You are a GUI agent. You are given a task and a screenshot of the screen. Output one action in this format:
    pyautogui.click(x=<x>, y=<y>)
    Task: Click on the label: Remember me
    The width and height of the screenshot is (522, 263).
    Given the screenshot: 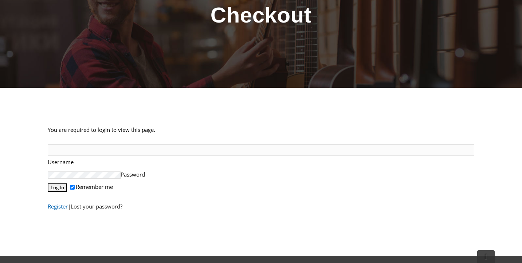 What is the action you would take?
    pyautogui.click(x=91, y=187)
    